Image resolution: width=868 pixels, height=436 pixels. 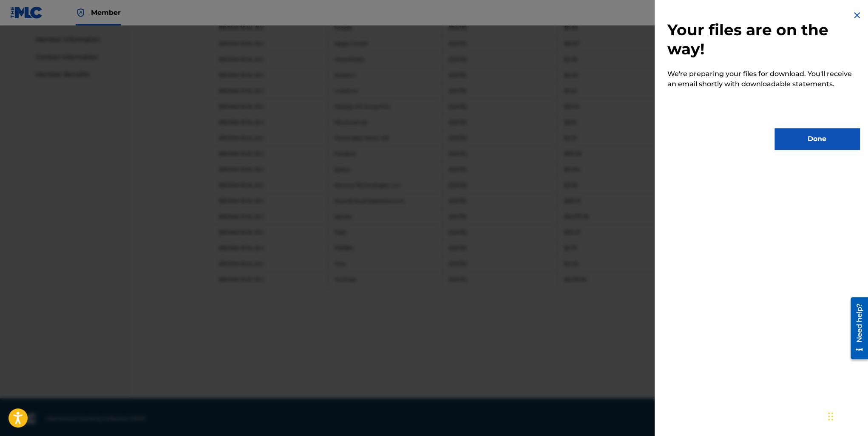 What do you see at coordinates (764, 79) in the screenshot?
I see `p: We're preparing your files for download. You'll receive an email shortly with downloadable statem...` at bounding box center [764, 79].